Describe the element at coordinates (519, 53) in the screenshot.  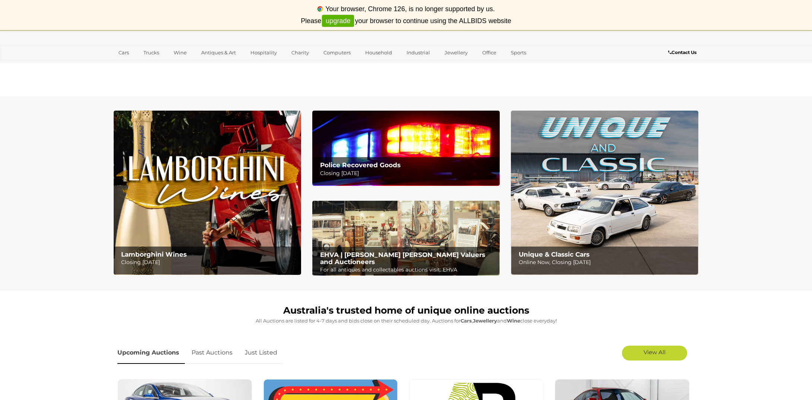
I see `a: Sports` at that location.